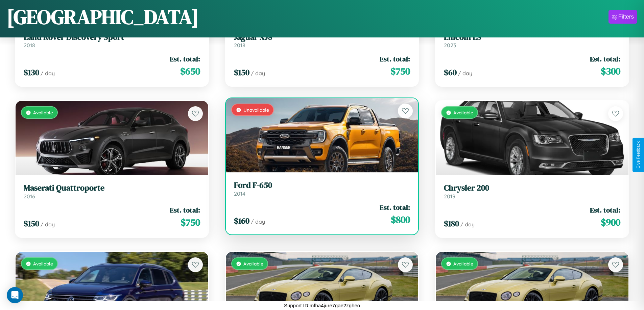 The image size is (644, 310). What do you see at coordinates (112, 37) in the screenshot?
I see `h3: Land Rover Discovery Sport` at bounding box center [112, 37].